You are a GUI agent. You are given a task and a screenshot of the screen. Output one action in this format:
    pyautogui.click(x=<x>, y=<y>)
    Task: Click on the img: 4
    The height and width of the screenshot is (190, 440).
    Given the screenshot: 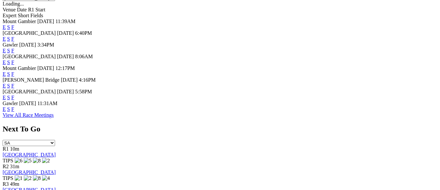 What is the action you would take?
    pyautogui.click(x=46, y=178)
    